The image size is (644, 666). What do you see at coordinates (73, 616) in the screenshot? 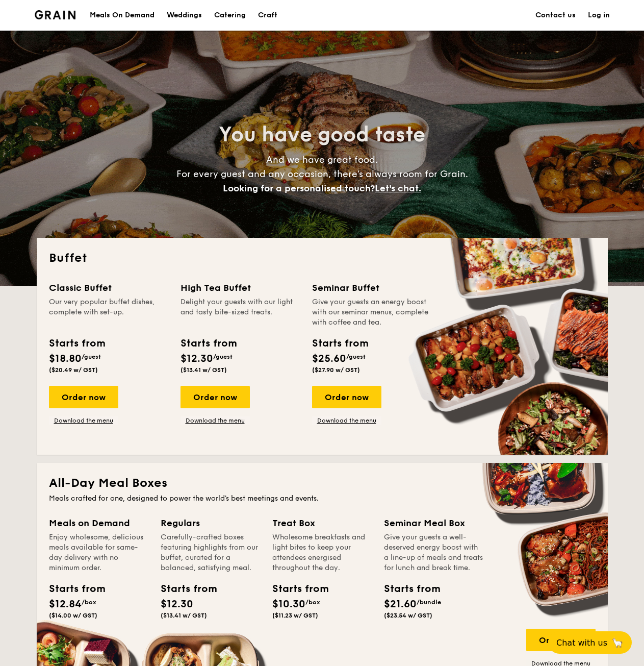
I see `span: ($14.00 w/ GST)` at bounding box center [73, 616].